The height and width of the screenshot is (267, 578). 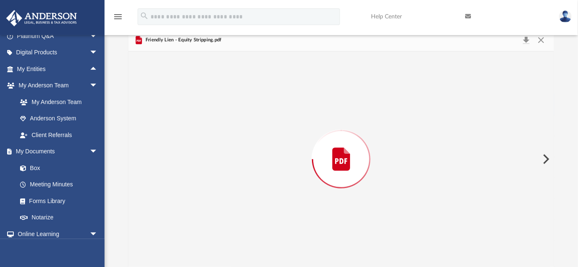 What do you see at coordinates (56, 152) in the screenshot?
I see `a: My Documentsarrow_drop_down` at bounding box center [56, 152].